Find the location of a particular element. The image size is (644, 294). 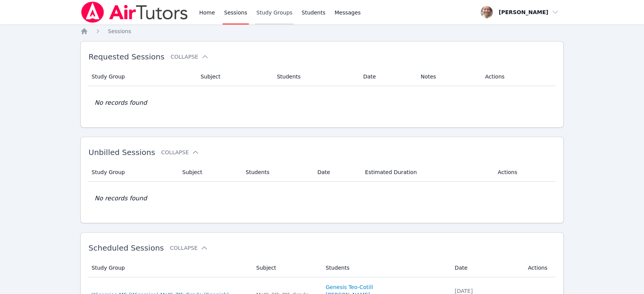

nav: Breadcrumb is located at coordinates (322, 31).